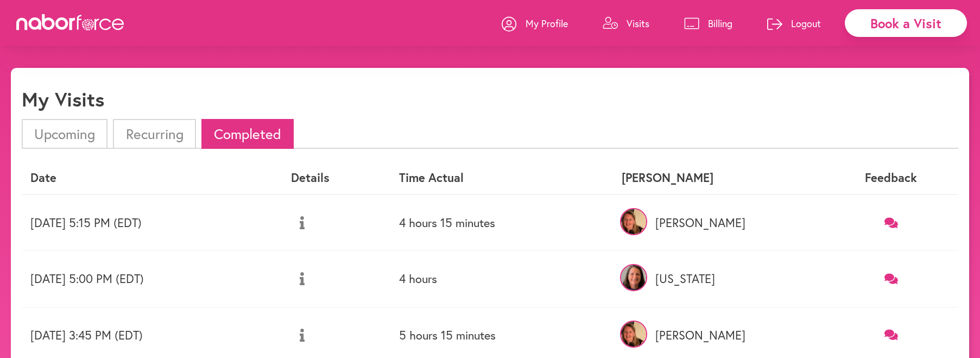 This screenshot has height=358, width=980. I want to click on p: Visits, so click(638, 23).